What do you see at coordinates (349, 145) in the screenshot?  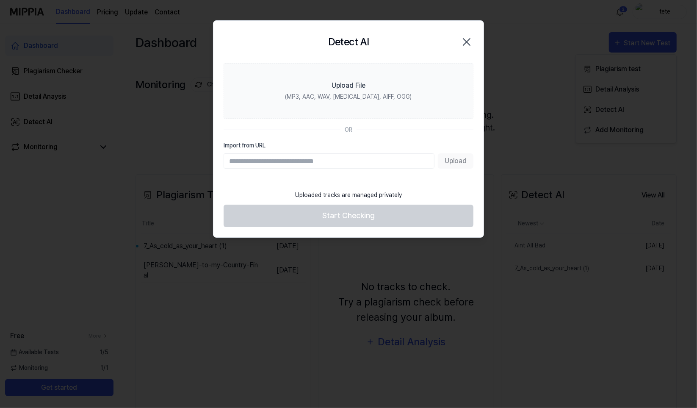 I see `label: Import from URL` at bounding box center [349, 145].